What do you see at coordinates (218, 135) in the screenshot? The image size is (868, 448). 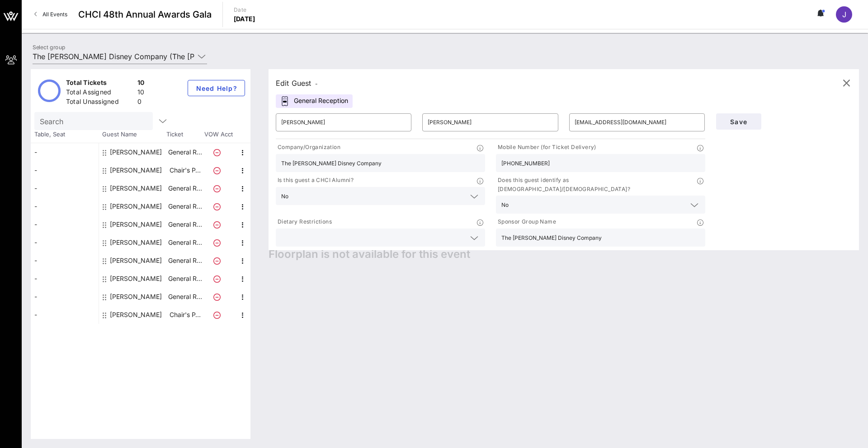 I see `span: VOW Acct` at bounding box center [218, 135].